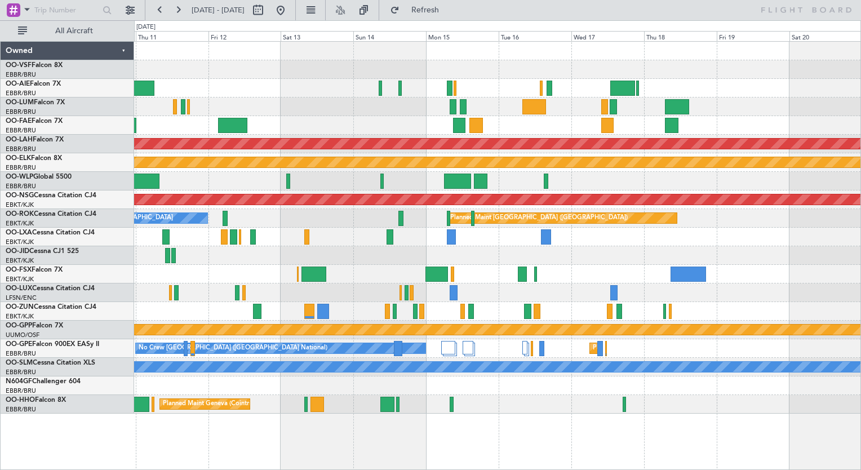  Describe the element at coordinates (17, 251) in the screenshot. I see `span: OO-JID` at that location.